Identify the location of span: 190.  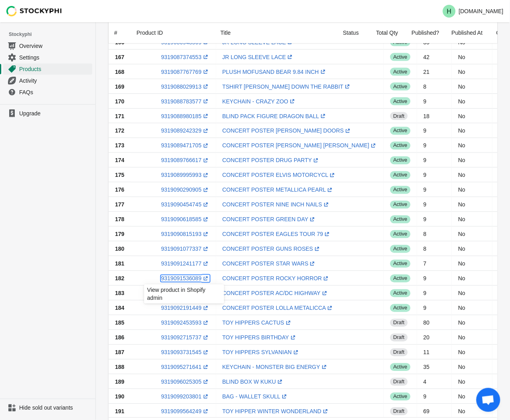
(119, 397).